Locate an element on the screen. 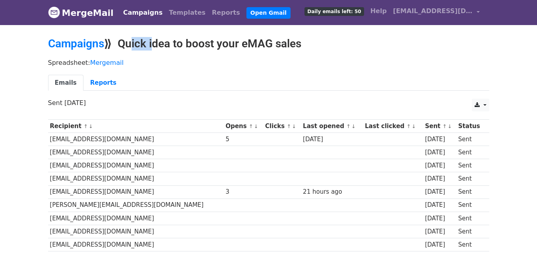 Image resolution: width=537 pixels, height=255 pixels. div: 3 is located at coordinates (243, 192).